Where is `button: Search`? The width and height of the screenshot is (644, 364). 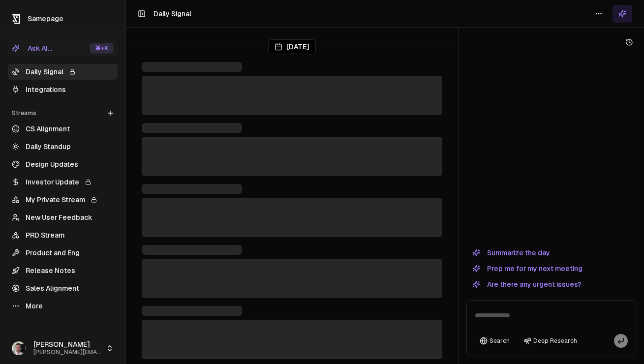 button: Search is located at coordinates (495, 341).